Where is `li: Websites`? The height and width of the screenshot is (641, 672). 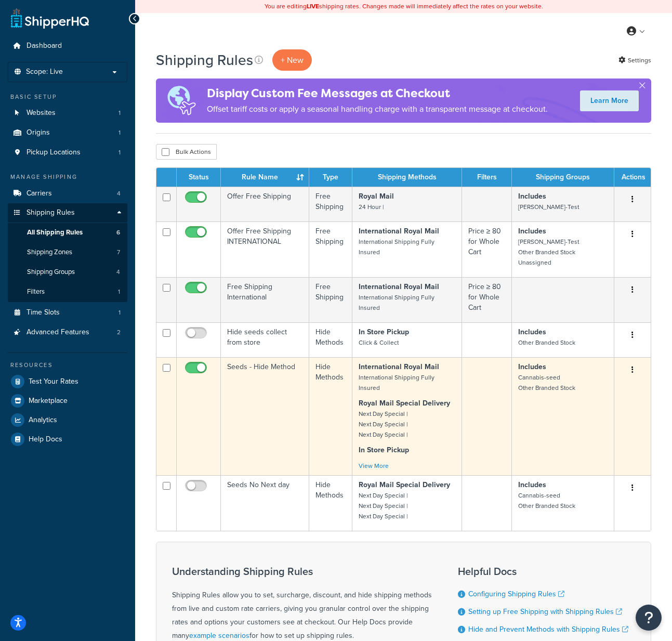 li: Websites is located at coordinates (67, 113).